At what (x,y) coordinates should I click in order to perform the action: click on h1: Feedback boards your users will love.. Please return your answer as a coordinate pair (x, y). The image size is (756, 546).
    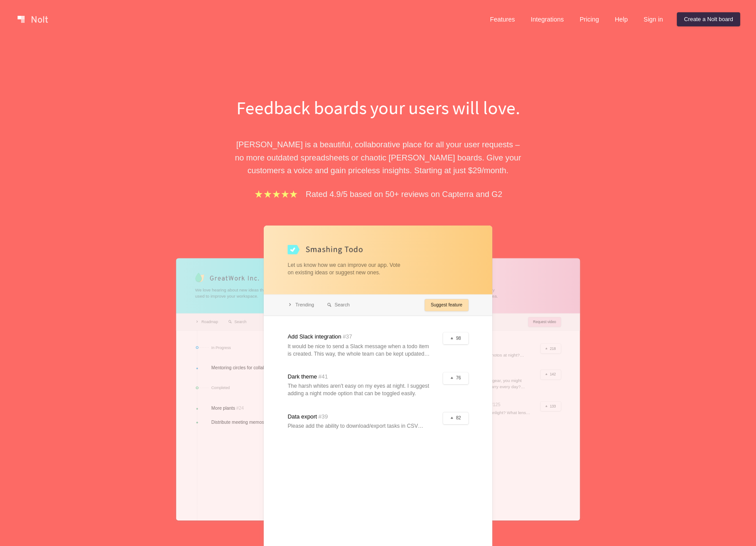
    Looking at the image, I should click on (378, 108).